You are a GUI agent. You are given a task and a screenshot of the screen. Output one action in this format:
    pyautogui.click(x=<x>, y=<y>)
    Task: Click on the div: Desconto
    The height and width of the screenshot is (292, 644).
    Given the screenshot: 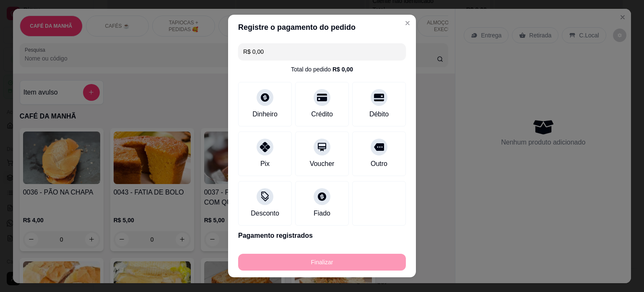 What is the action you would take?
    pyautogui.click(x=265, y=213)
    